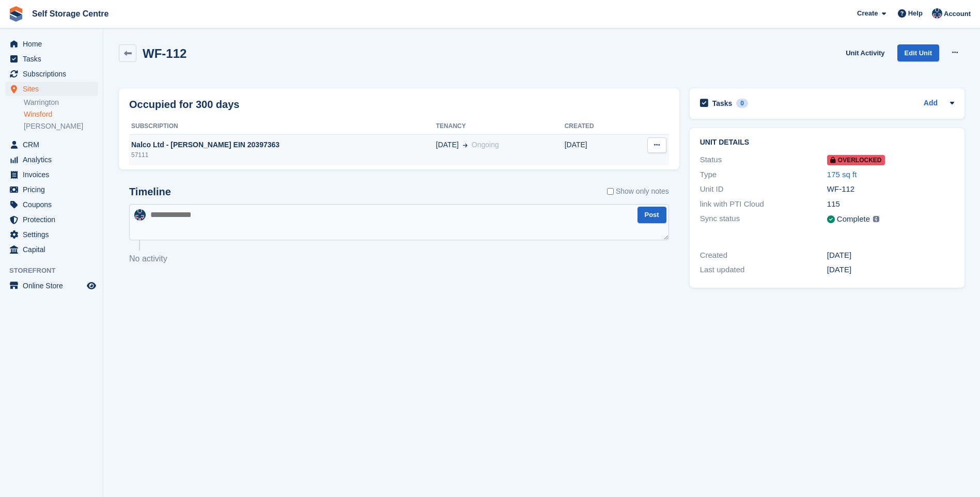 Image resolution: width=980 pixels, height=497 pixels. Describe the element at coordinates (283, 155) in the screenshot. I see `div: 57111` at that location.